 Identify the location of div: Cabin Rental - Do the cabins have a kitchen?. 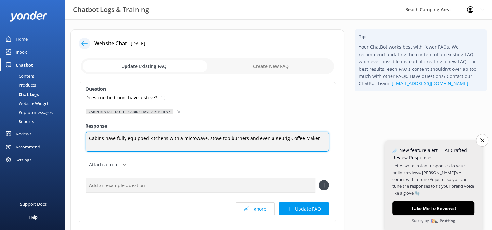
(129, 112).